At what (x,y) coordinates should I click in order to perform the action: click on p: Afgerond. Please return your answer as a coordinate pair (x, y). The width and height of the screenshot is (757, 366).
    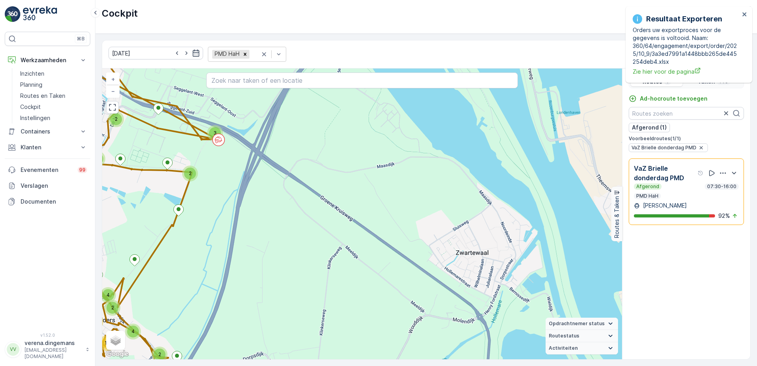
    Looking at the image, I should click on (648, 186).